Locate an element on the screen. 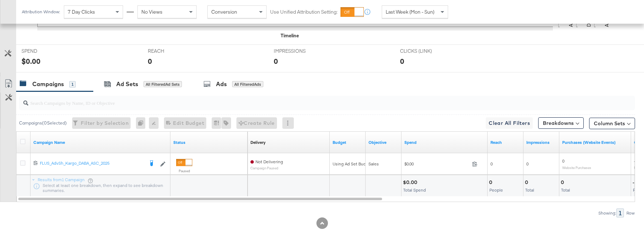 The height and width of the screenshot is (249, 644). span: No Views is located at coordinates (152, 12).